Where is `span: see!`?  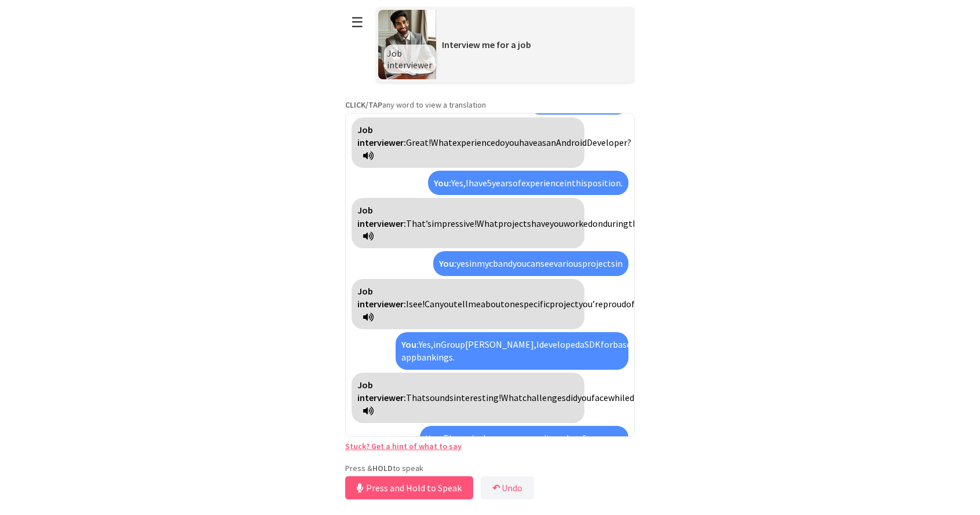 span: see! is located at coordinates (417, 304).